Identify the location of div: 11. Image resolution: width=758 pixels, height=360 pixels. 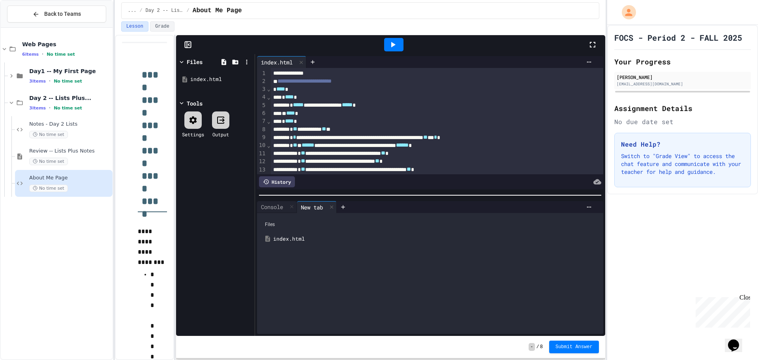
(262, 154).